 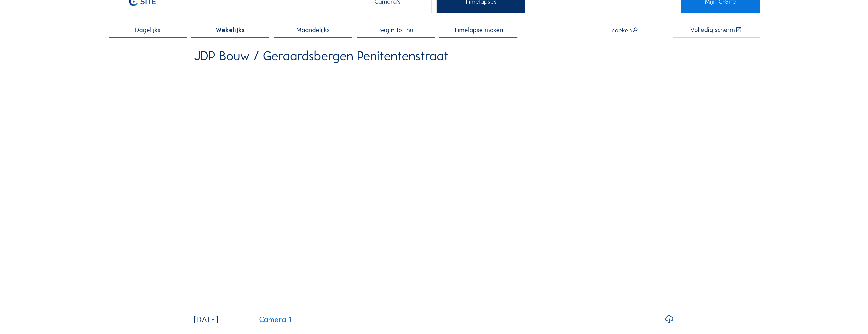 I want to click on span: Timelapse maken, so click(x=478, y=30).